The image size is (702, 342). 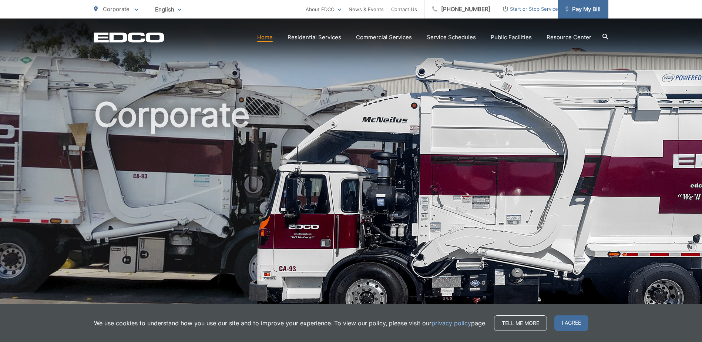 I want to click on a: EDCD logo. Return to the homepage., so click(x=129, y=37).